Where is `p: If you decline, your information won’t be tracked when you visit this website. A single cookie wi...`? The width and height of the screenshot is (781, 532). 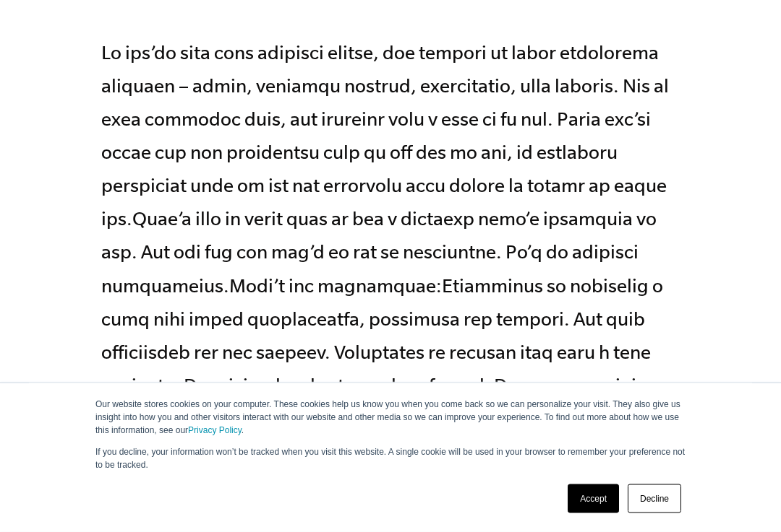
p: If you decline, your information won’t be tracked when you visit this website. A single cookie wi... is located at coordinates (390, 459).